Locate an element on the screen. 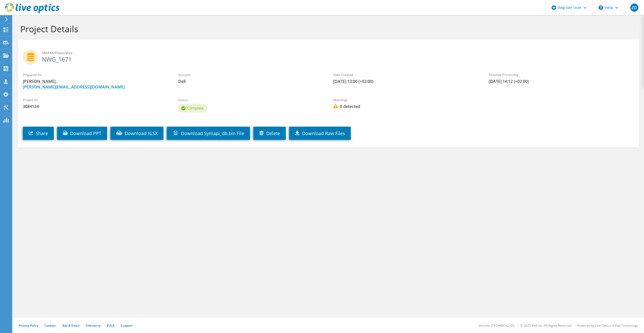 This screenshot has height=333, width=644. a: Cookies is located at coordinates (50, 325).